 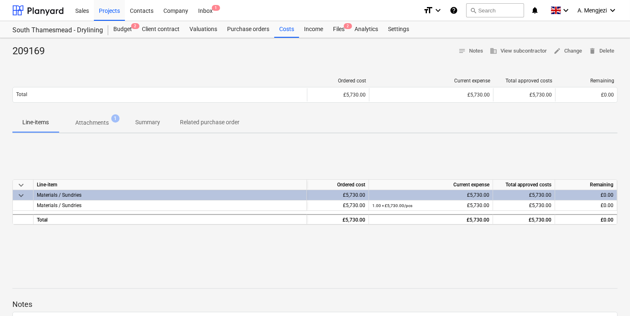 I want to click on p: Attachments, so click(x=92, y=122).